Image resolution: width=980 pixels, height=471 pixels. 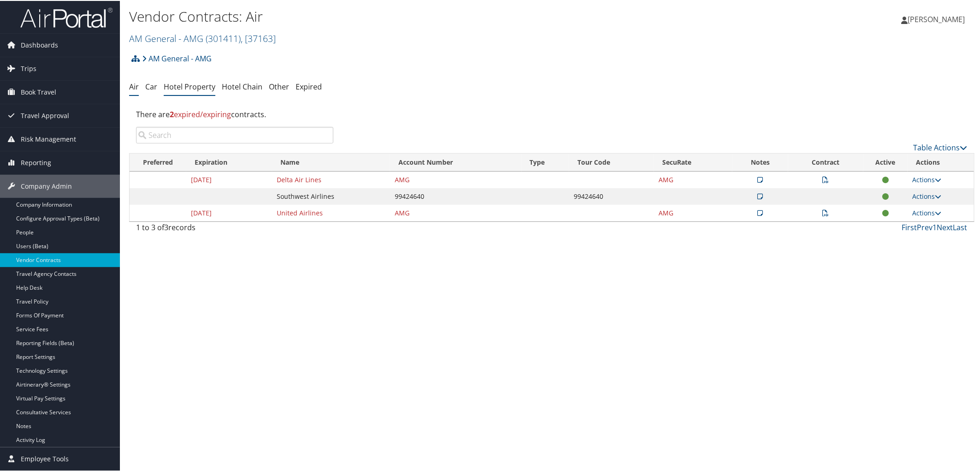 What do you see at coordinates (66, 17) in the screenshot?
I see `img: airportal-logo.png` at bounding box center [66, 17].